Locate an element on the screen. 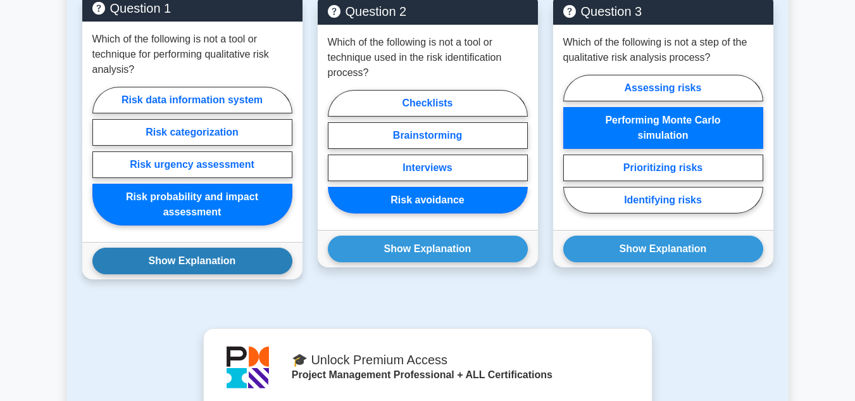 The height and width of the screenshot is (401, 855). p: Which of the following is not a step of the qualitative risk analysis process? is located at coordinates (664, 50).